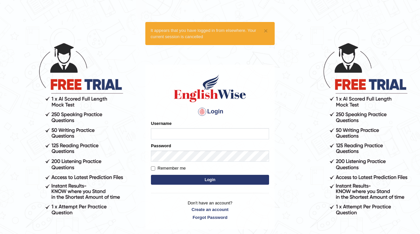  I want to click on label: Username, so click(161, 123).